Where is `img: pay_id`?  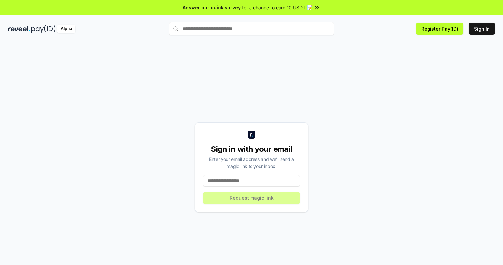
img: pay_id is located at coordinates (44, 29).